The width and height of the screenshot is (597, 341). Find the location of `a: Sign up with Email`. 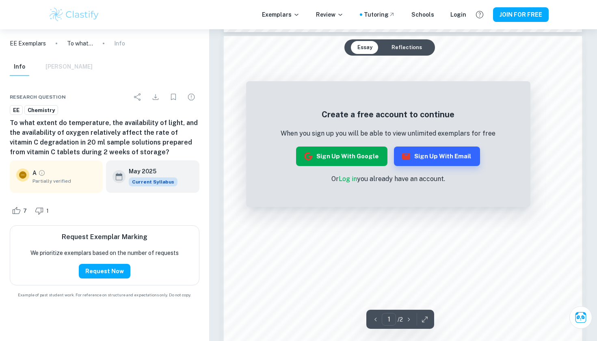

a: Sign up with Email is located at coordinates (437, 156).